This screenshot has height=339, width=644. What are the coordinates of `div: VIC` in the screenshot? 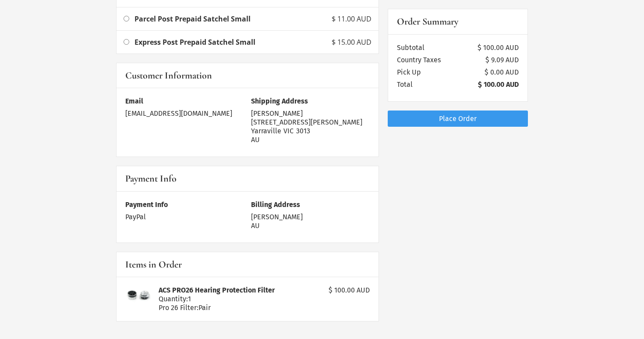 It's located at (288, 131).